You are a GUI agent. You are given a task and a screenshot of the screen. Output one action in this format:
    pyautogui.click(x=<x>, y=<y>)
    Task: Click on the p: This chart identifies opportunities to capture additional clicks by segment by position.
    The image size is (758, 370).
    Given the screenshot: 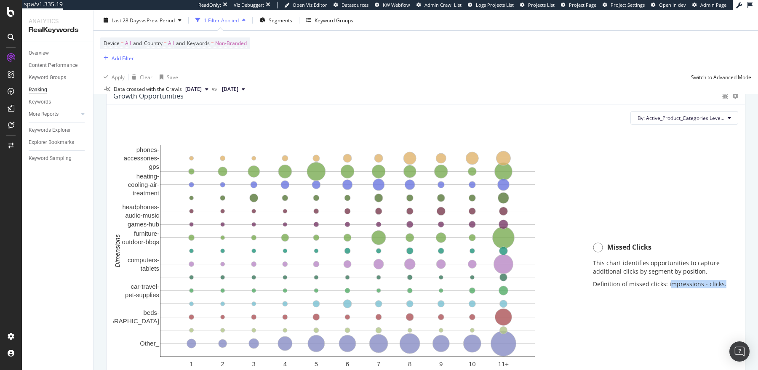 What is the action you would take?
    pyautogui.click(x=661, y=267)
    